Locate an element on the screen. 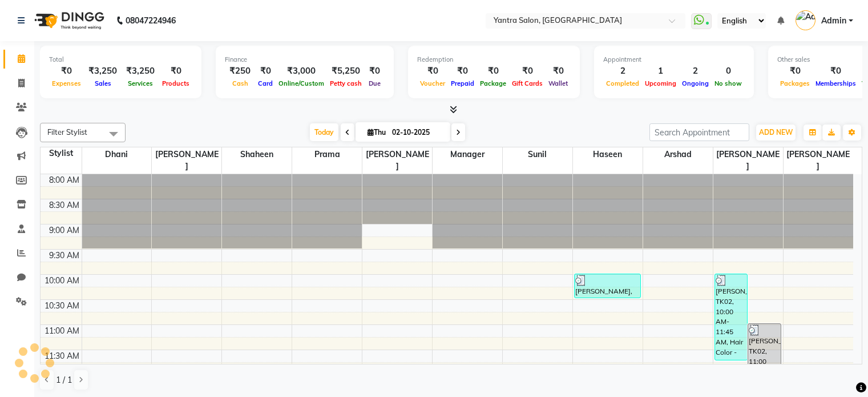 This screenshot has height=397, width=868. div: 11:30 AM is located at coordinates (62, 356).